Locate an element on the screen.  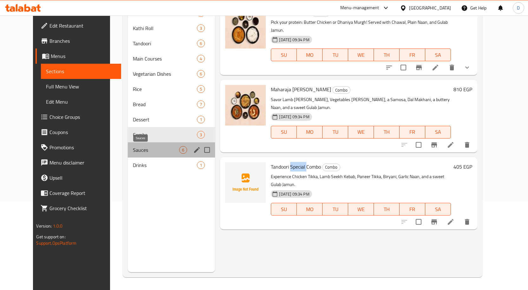
a: Coverage Report is located at coordinates (78, 193).